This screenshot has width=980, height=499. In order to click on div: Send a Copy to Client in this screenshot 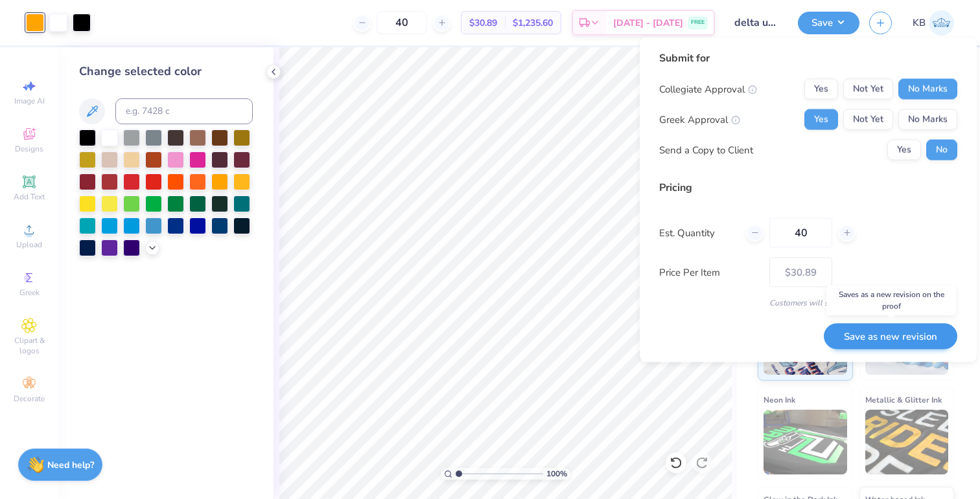, I will do `click(706, 150)`.